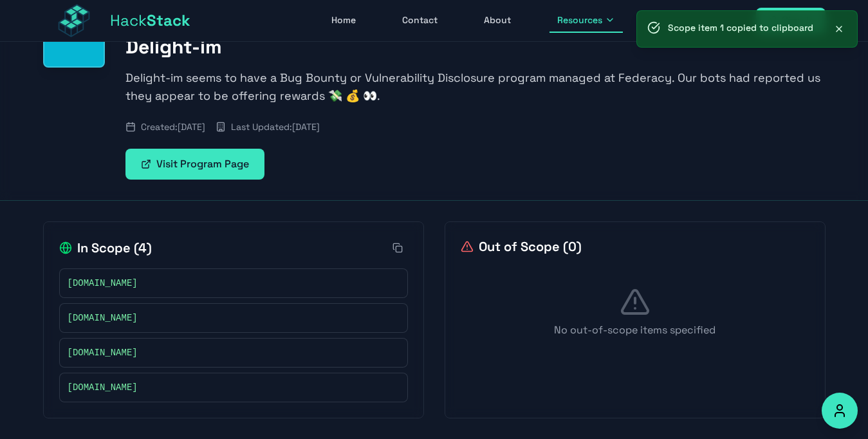 The image size is (868, 439). I want to click on span: Stack, so click(168, 20).